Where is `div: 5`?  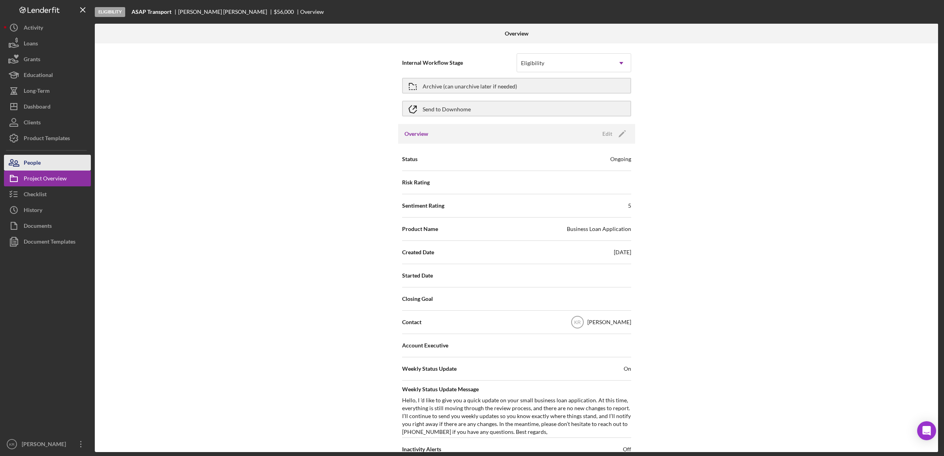 div: 5 is located at coordinates (630, 206).